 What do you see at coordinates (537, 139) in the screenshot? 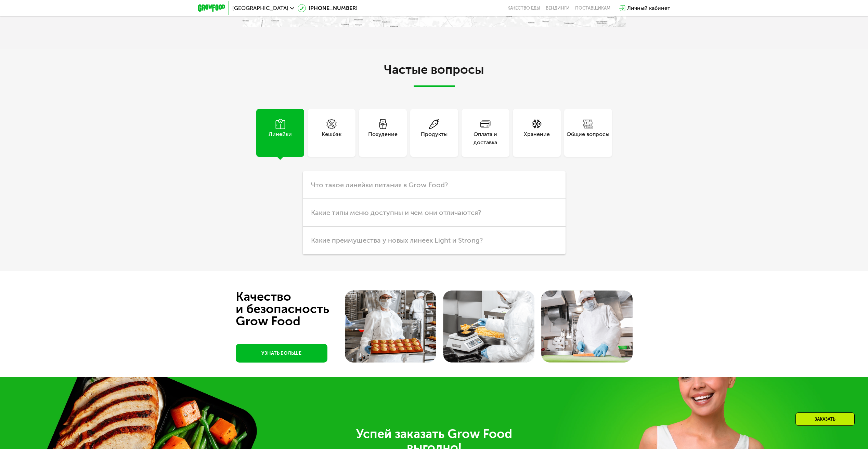
I see `div: Хранение` at bounding box center [537, 139].